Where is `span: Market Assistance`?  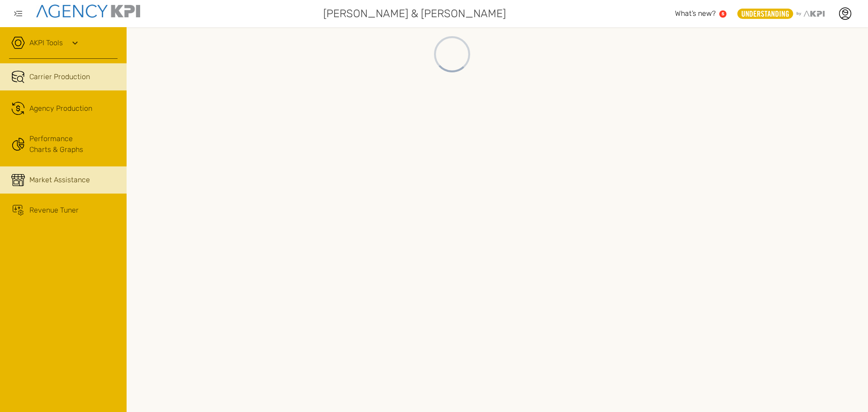 span: Market Assistance is located at coordinates (60, 180).